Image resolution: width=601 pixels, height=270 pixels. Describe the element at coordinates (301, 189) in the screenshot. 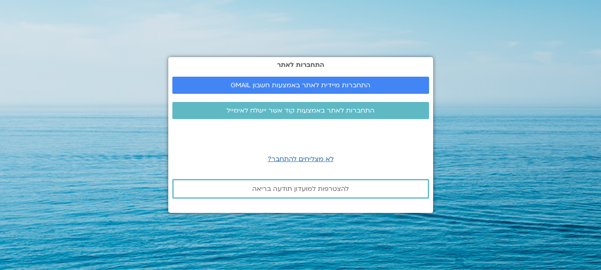

I see `a: להצטרפות למועדון תודעה בריאה` at that location.